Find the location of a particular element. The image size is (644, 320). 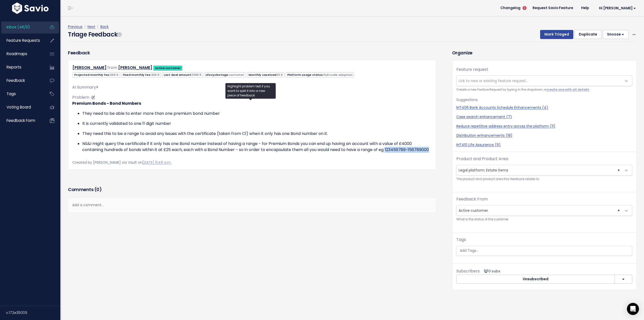

a: Distribution enhancements (18) is located at coordinates (544, 136).